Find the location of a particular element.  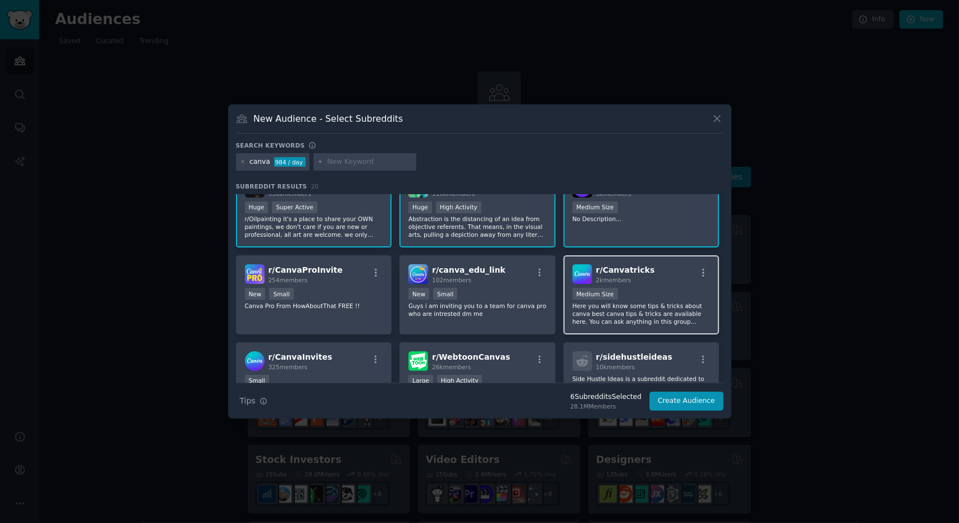

div: Large is located at coordinates (421, 381).